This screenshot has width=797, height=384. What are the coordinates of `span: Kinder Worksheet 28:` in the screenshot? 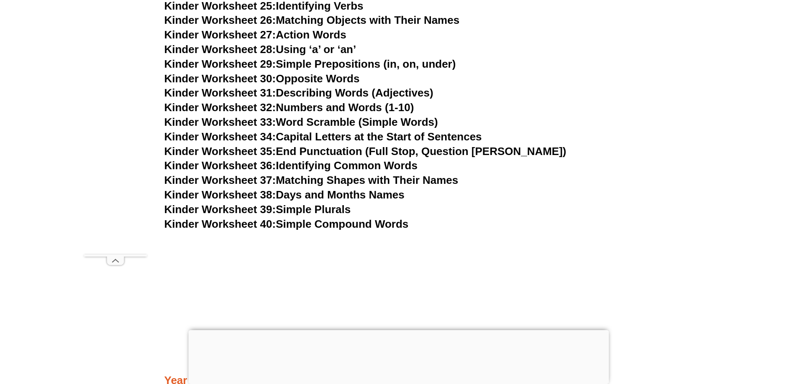 It's located at (220, 49).